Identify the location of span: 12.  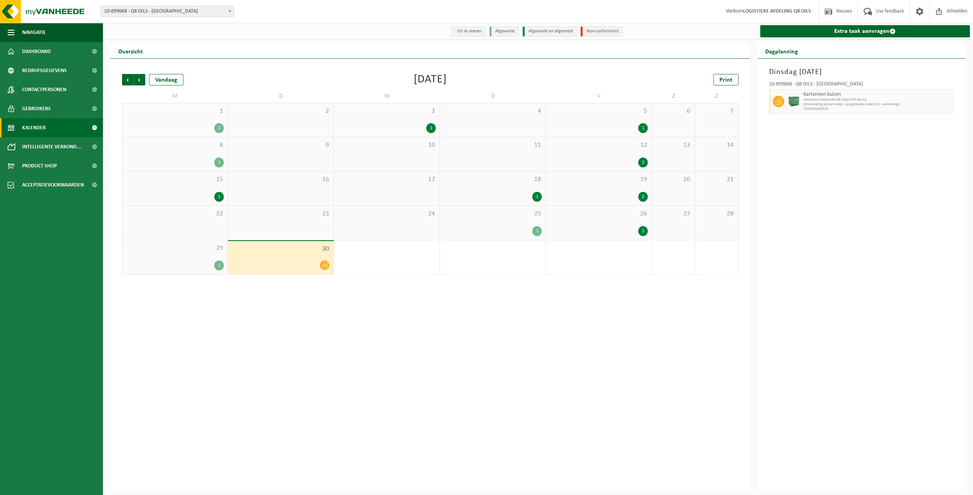
(599, 145).